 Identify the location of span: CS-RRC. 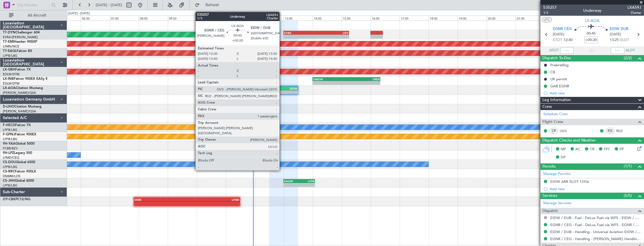
(9, 171).